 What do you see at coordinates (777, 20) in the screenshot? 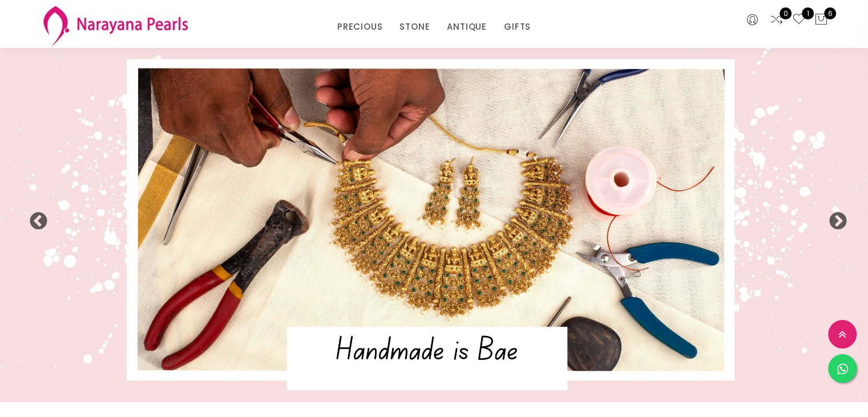
I see `a: 0` at bounding box center [777, 20].